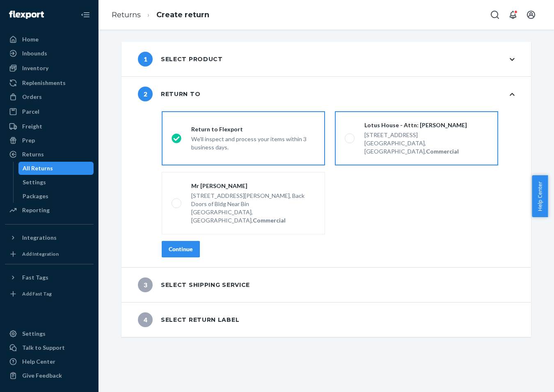  I want to click on div: Select shipping service, so click(194, 285).